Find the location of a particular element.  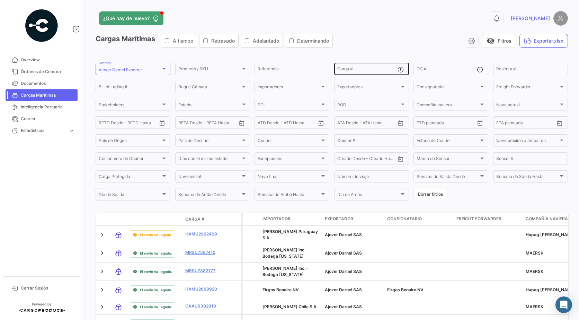

a: HAMU2669920 is located at coordinates (203, 289).